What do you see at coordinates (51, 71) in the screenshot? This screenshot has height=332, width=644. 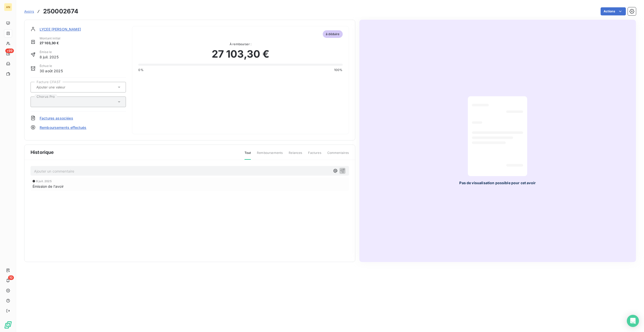 I see `span: 30 août 2025` at bounding box center [51, 71].